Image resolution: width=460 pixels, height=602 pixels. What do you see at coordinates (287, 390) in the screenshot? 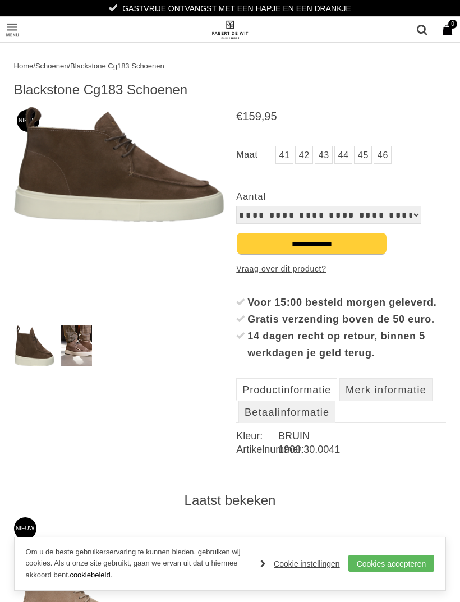
I see `a: Productinformatie` at bounding box center [287, 390].